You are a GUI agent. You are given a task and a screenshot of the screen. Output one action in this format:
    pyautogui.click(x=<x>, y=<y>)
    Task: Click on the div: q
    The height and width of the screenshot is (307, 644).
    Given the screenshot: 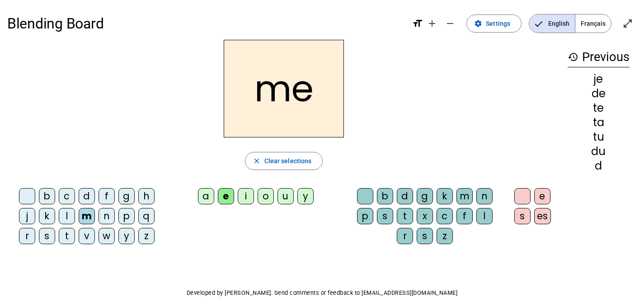 What is the action you would take?
    pyautogui.click(x=146, y=216)
    